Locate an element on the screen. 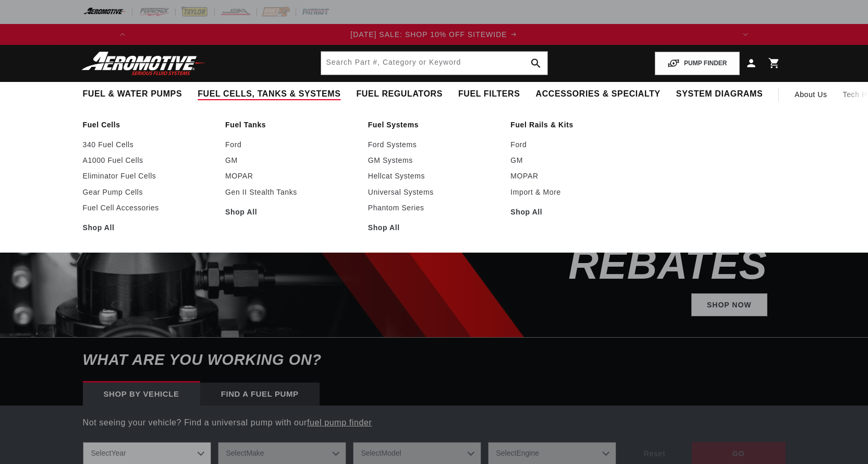 The width and height of the screenshot is (868, 464). summary: Fuel Cells, Tanks & Systems is located at coordinates (269, 94).